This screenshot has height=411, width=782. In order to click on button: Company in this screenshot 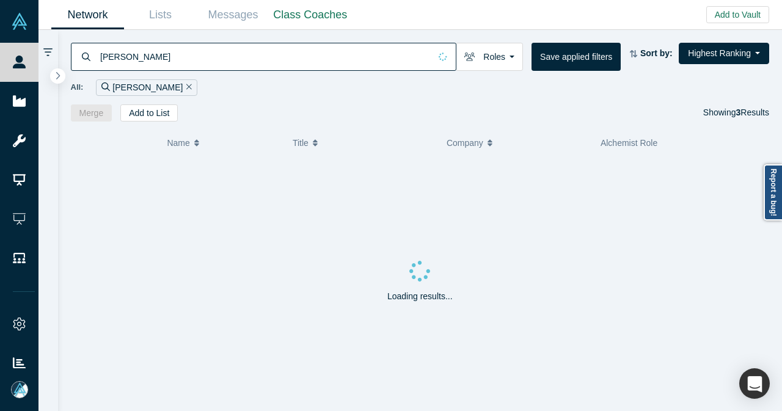, I will do `click(517, 143)`.